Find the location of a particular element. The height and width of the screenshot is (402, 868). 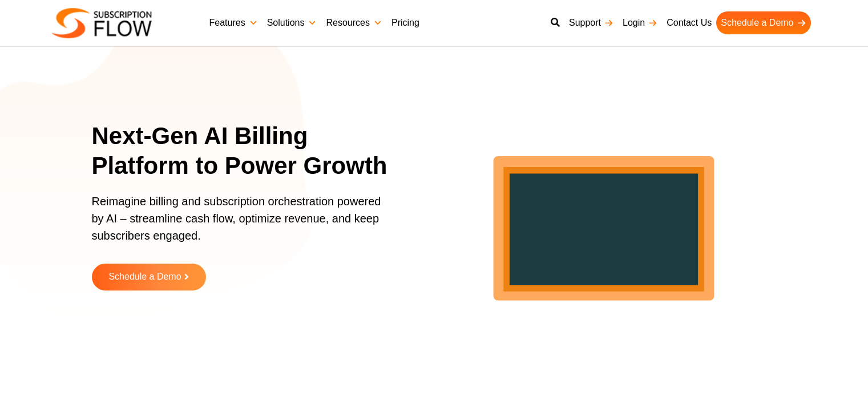

img: Subscriptionflow is located at coordinates (101, 23).